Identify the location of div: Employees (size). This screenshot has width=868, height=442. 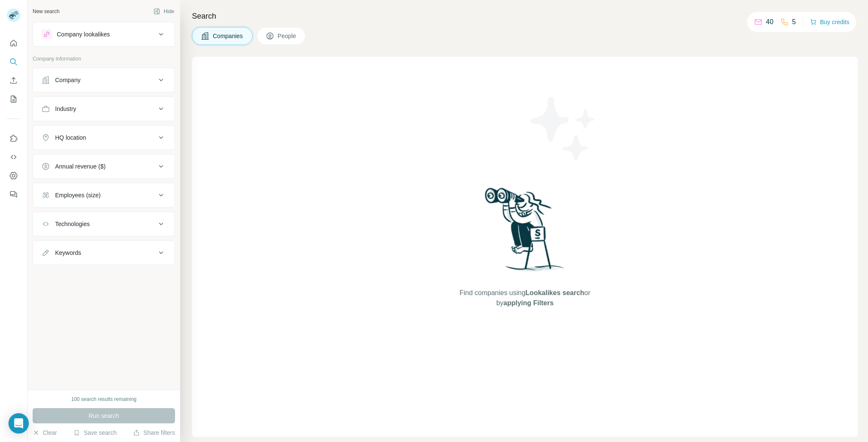
(77, 195).